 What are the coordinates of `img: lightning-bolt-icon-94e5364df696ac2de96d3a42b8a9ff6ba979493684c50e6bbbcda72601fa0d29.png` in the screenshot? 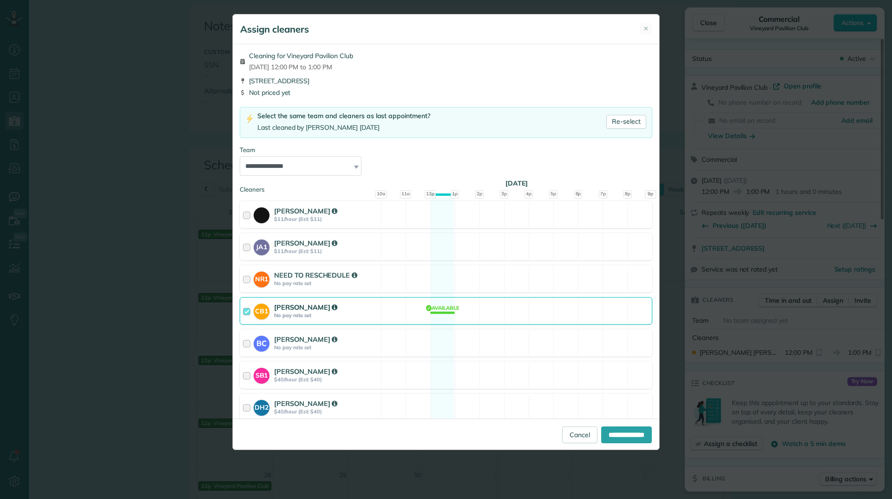 It's located at (250, 119).